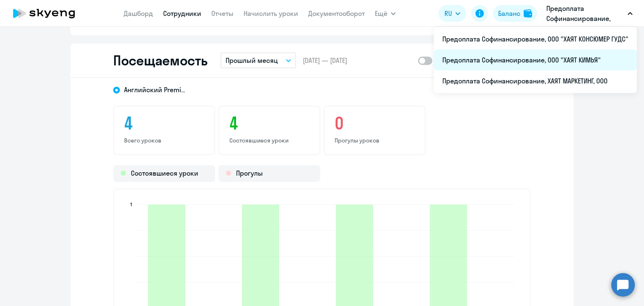 The image size is (644, 306). Describe the element at coordinates (381, 13) in the screenshot. I see `span: Ещё` at that location.